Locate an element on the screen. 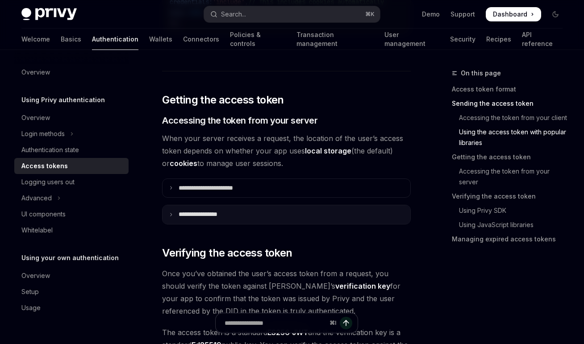 This screenshot has height=344, width=584. span: On this page is located at coordinates (481, 73).